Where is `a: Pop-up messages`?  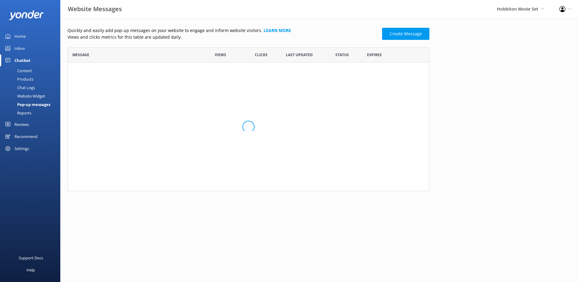 a: Pop-up messages is located at coordinates (32, 104).